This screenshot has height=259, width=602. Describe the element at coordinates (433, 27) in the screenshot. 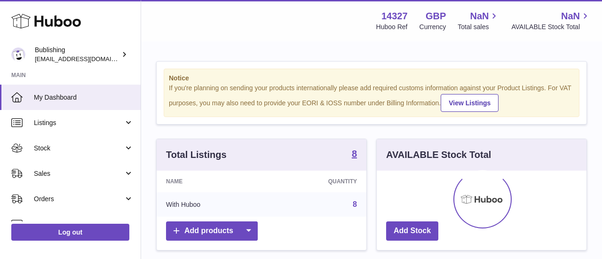

I see `div: Currency` at that location.